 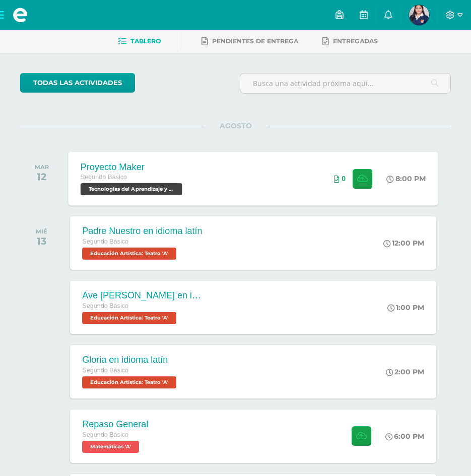 What do you see at coordinates (340, 179) in the screenshot?
I see `div: Archivos entregados` at bounding box center [340, 179].